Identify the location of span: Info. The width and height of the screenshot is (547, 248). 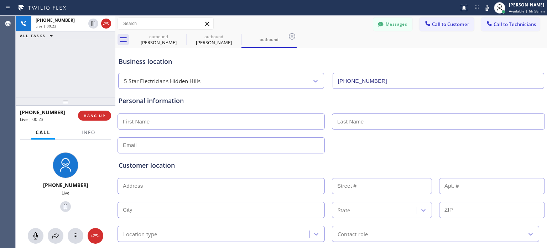
(88, 132).